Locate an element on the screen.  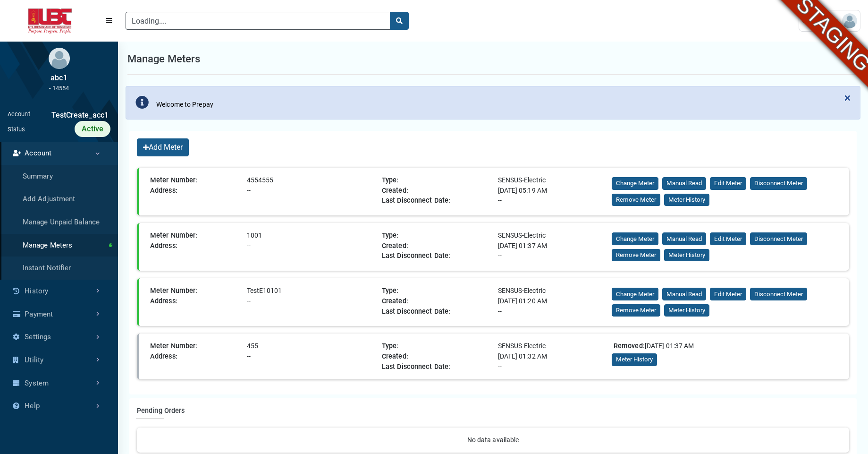
div: 1001 is located at coordinates (311, 235).